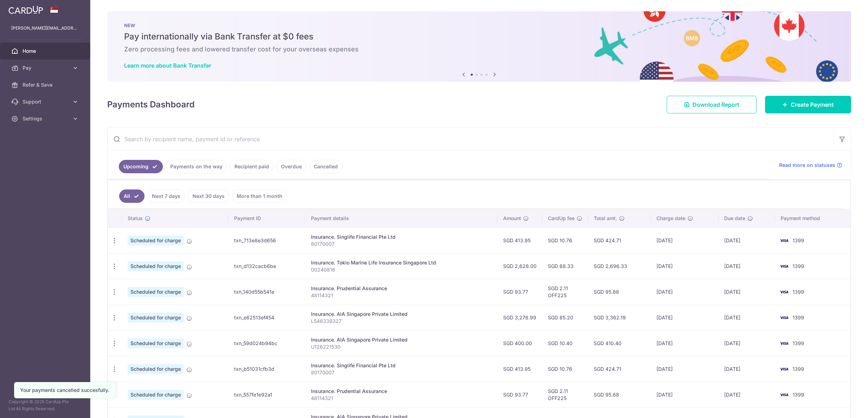 This screenshot has height=418, width=868. What do you see at coordinates (520, 343) in the screenshot?
I see `td: SGD 400.00` at bounding box center [520, 343].